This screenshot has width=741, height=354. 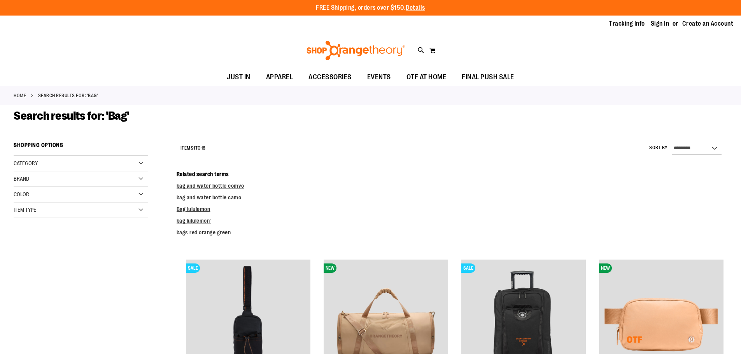 I want to click on strong: Search results for: 'Bag', so click(x=68, y=96).